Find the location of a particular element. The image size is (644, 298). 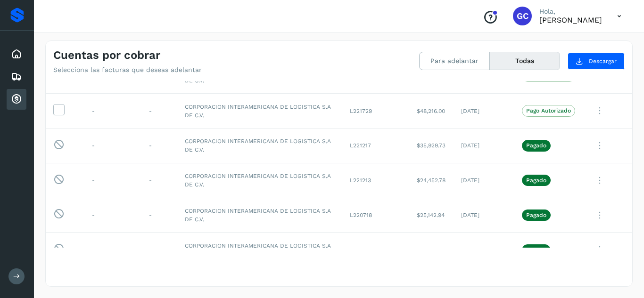

td: $48,216.00 is located at coordinates (432, 111).